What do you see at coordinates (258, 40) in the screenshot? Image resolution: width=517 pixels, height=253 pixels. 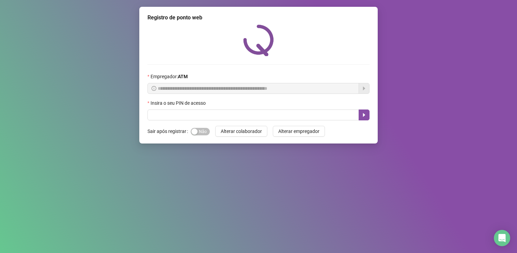 I see `img: QRPoint` at bounding box center [258, 40].